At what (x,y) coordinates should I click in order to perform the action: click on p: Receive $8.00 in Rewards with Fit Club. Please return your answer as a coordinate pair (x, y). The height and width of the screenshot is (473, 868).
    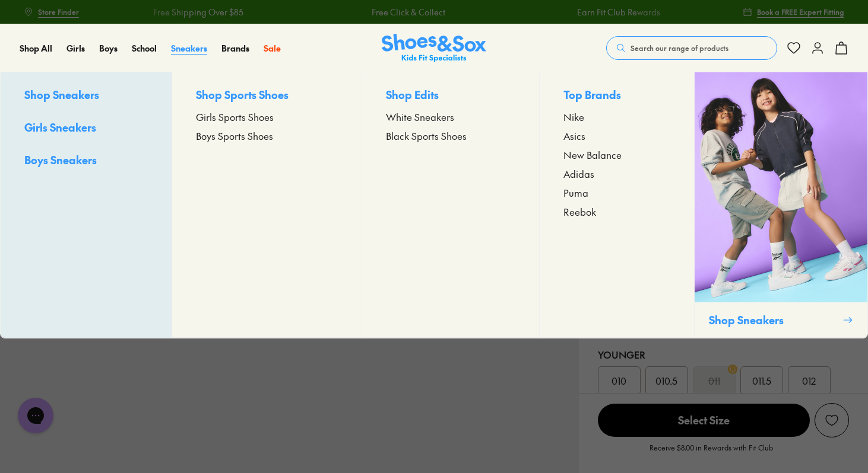
    Looking at the image, I should click on (711, 453).